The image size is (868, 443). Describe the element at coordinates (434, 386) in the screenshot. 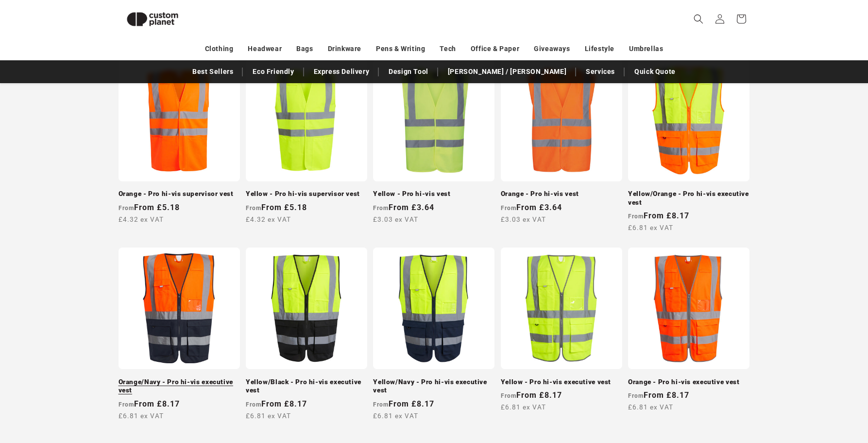

I see `a: Yellow/Navy - Pro hi-vis executive vest` at that location.